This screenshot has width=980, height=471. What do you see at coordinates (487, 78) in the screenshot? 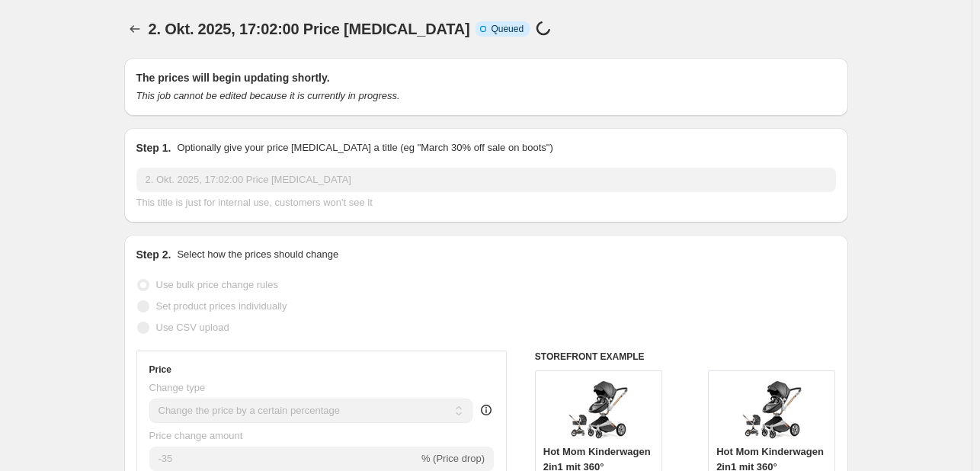
I see `h2: The prices will begin updating shortly.` at bounding box center [487, 78].